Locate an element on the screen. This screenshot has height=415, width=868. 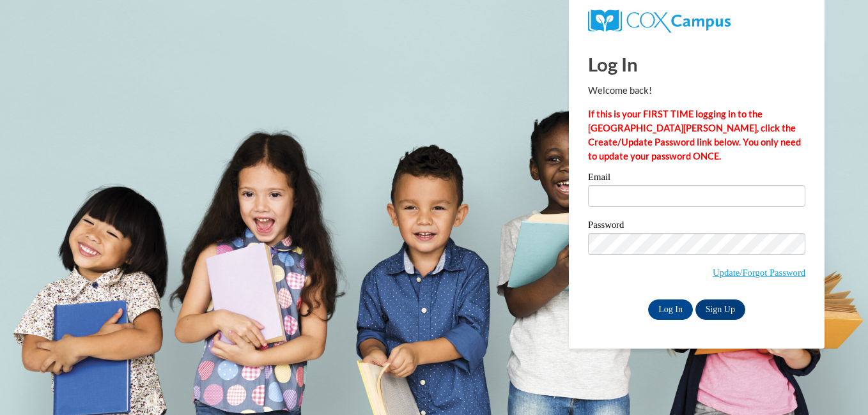
label: Email is located at coordinates (697, 179).